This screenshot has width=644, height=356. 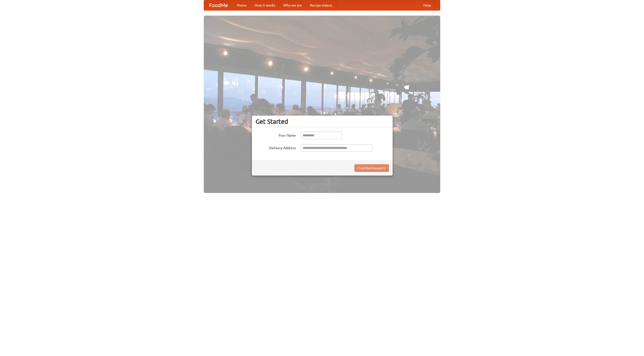 I want to click on a: How it works, so click(x=265, y=5).